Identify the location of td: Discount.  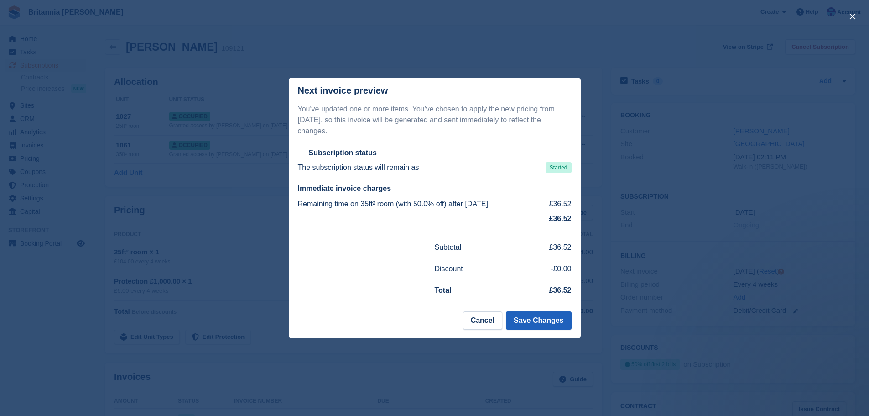
(473, 268).